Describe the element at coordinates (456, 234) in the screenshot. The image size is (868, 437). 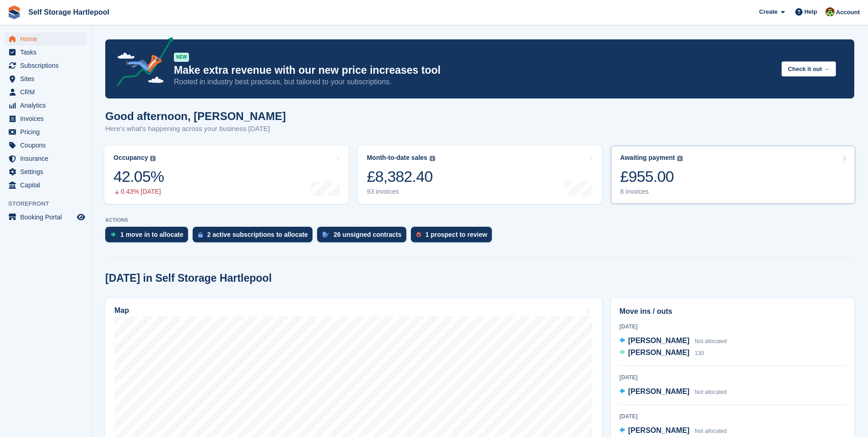
I see `div: 1 prospect to review` at that location.